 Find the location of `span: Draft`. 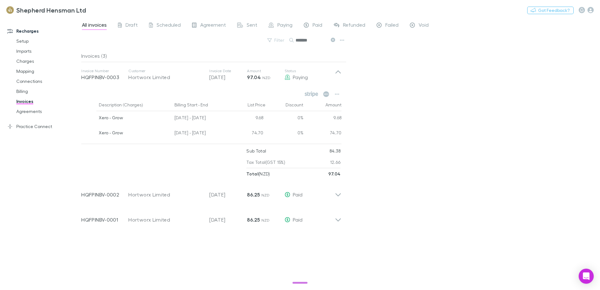

span: Draft is located at coordinates (132, 26).